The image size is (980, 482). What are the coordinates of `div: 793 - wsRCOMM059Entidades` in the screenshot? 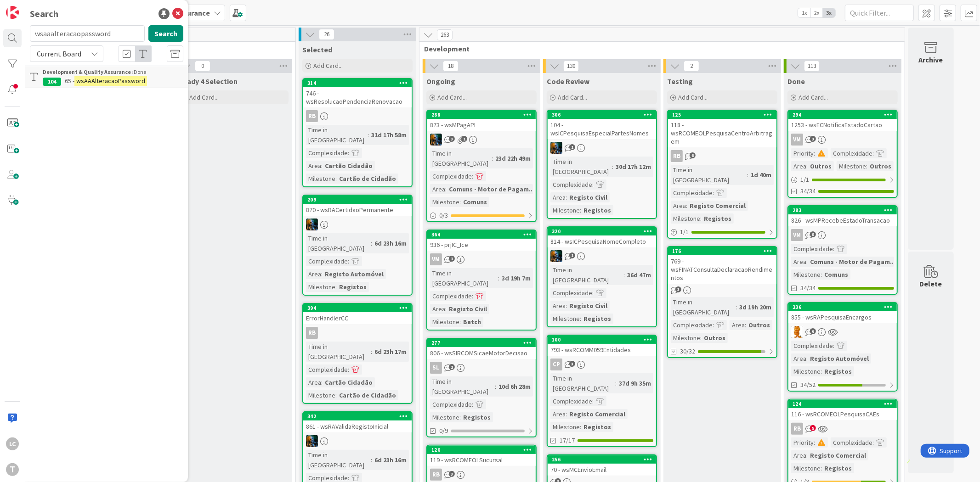 It's located at (602, 350).